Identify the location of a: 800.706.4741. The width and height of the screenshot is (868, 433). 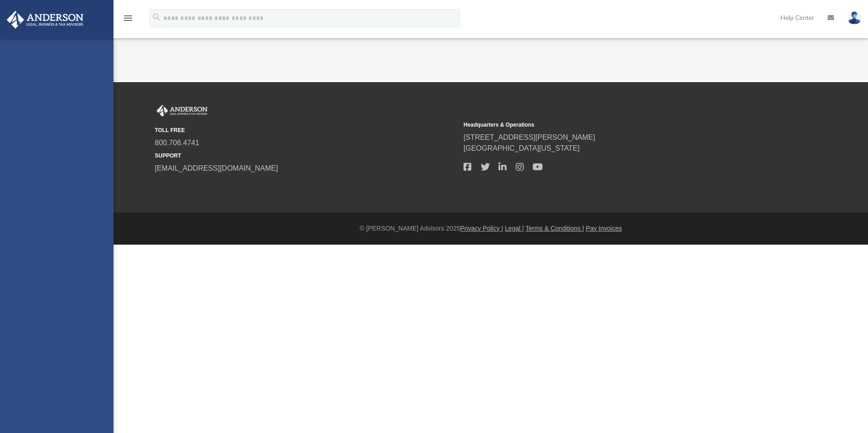
(177, 143).